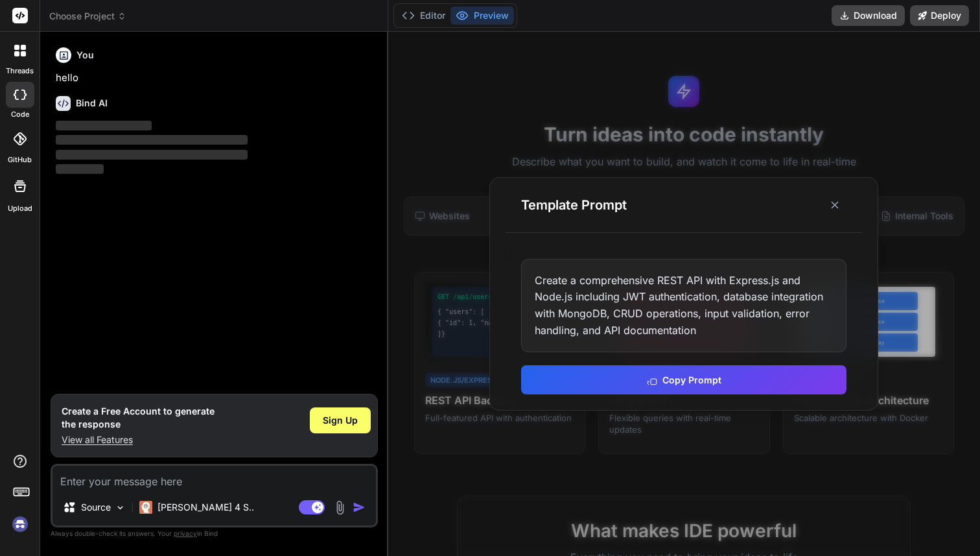 Image resolution: width=980 pixels, height=556 pixels. I want to click on label: code, so click(20, 114).